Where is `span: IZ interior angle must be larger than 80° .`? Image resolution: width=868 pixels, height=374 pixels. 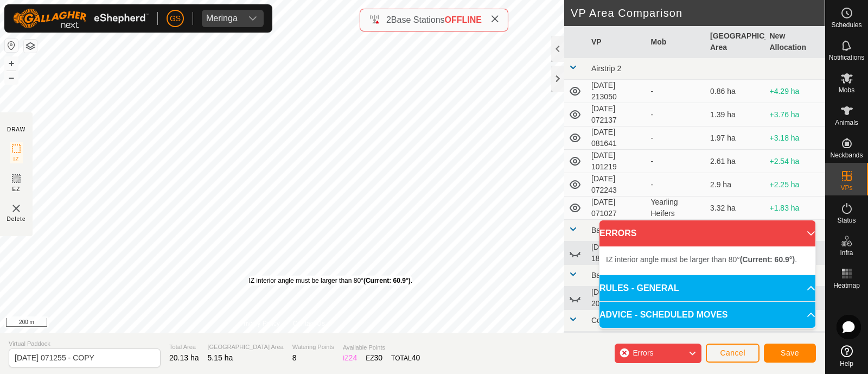 span: IZ interior angle must be larger than 80° . is located at coordinates (701, 259).